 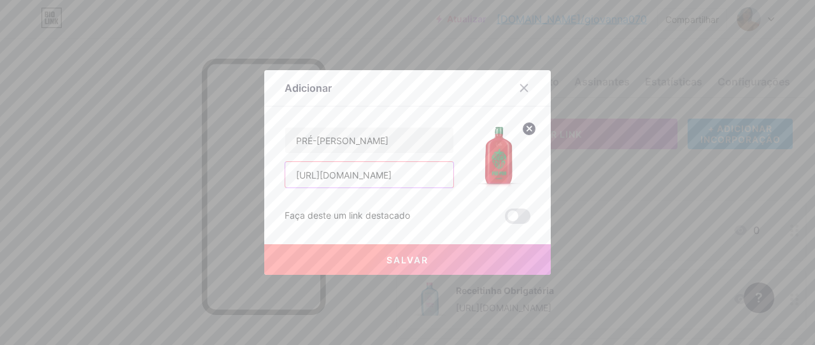 I want to click on input: URL, so click(x=369, y=174).